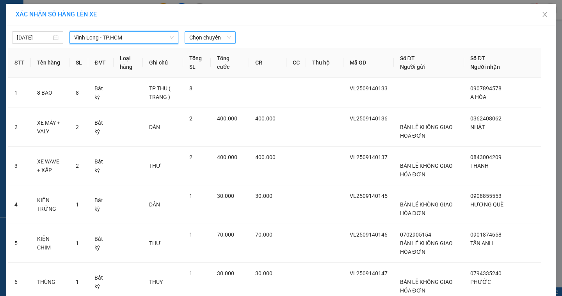  I want to click on span: XÁC NHẬN SỐ HÀNG LÊN XE, so click(56, 14).